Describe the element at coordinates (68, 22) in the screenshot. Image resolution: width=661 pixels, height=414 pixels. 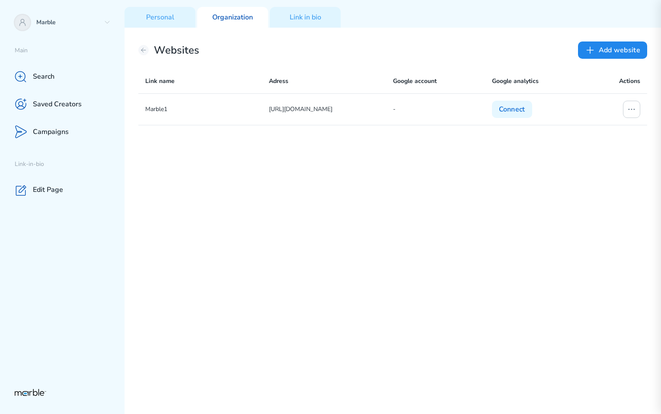
I see `p: Marble` at that location.